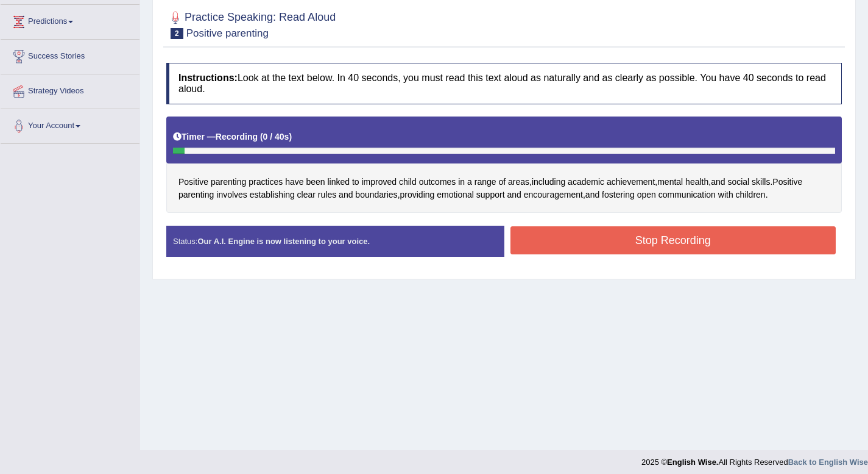 The height and width of the screenshot is (474, 868). I want to click on strong: English Wise., so click(693, 462).